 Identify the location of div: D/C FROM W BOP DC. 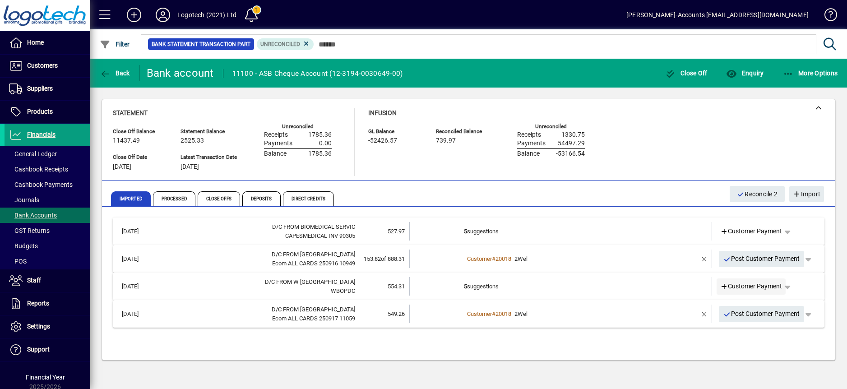
(257, 282).